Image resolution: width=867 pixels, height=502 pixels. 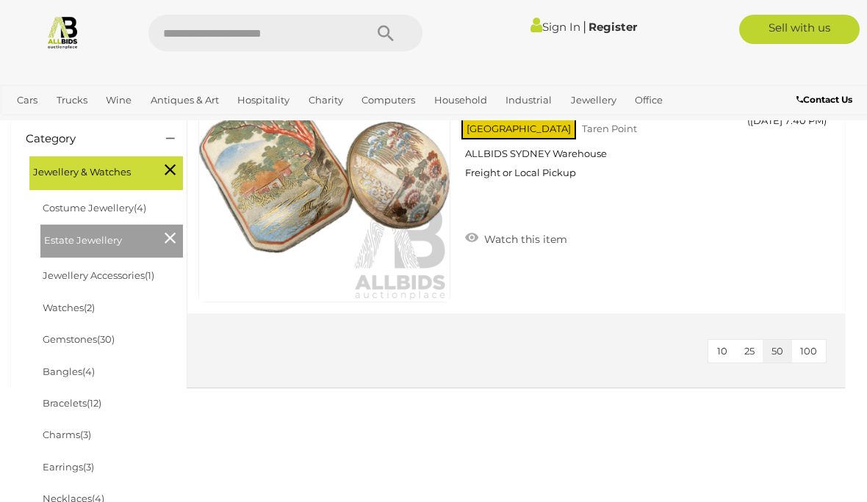 What do you see at coordinates (72, 100) in the screenshot?
I see `a: Trucks` at bounding box center [72, 100].